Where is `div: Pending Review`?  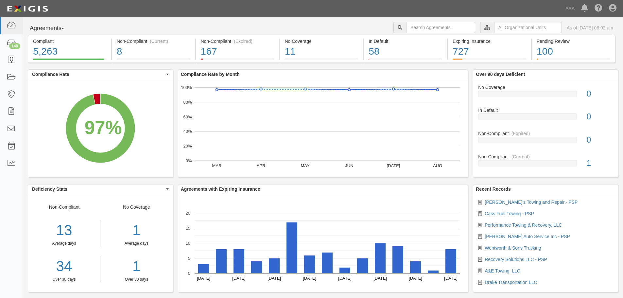 div: Pending Review is located at coordinates (574, 41).